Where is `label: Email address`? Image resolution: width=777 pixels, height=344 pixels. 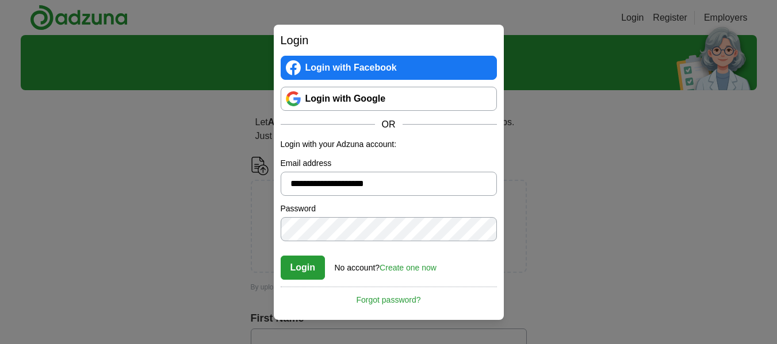 label: Email address is located at coordinates (389, 163).